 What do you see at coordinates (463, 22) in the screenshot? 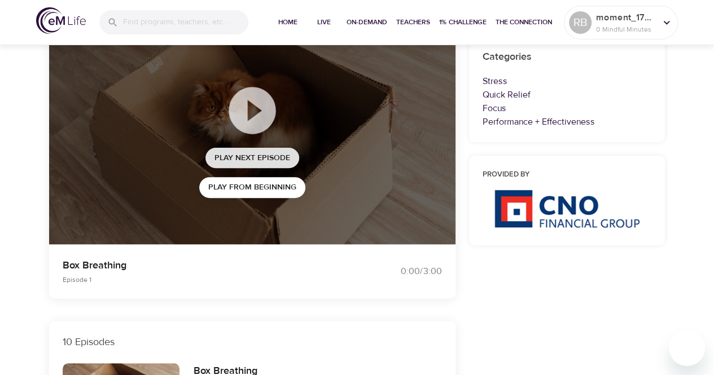
I see `span: 1% Challenge` at bounding box center [463, 22].